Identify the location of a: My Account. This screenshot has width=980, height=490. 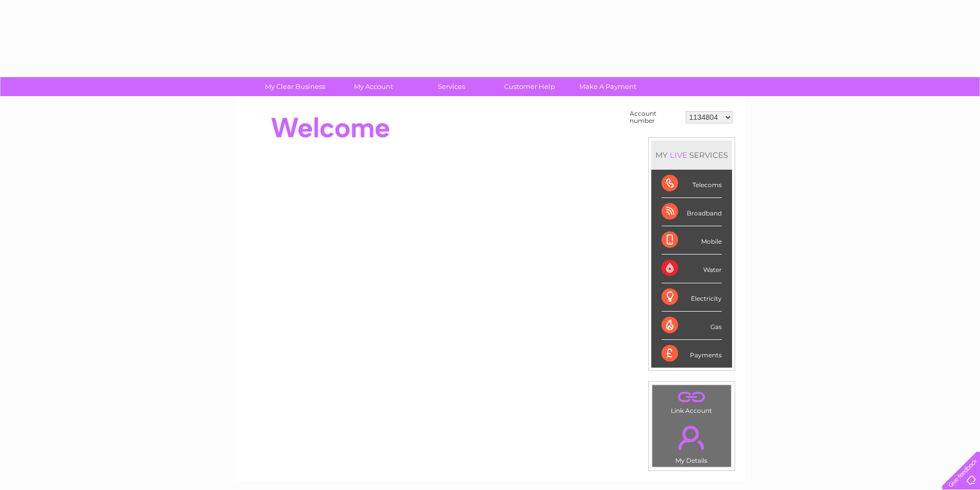
(373, 87).